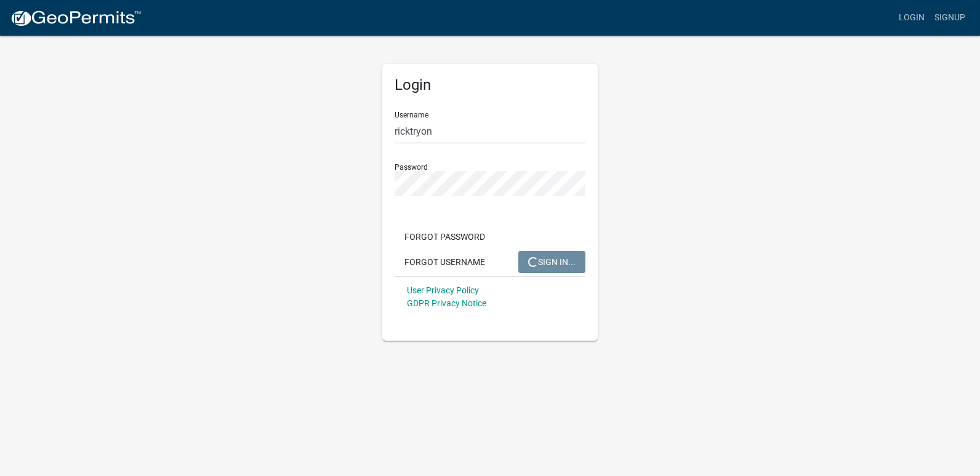  I want to click on h5: Login, so click(490, 85).